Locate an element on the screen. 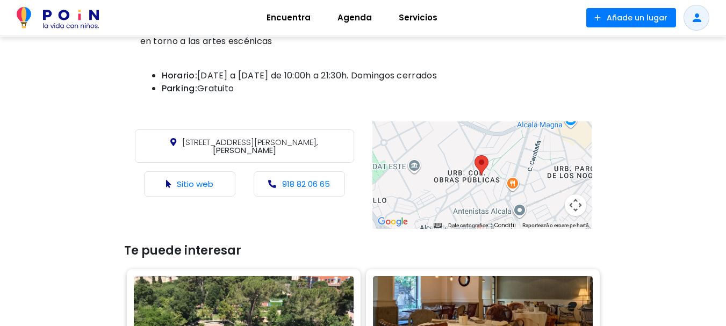 The image size is (726, 326). h3: Te puede interesar is located at coordinates (363, 251).